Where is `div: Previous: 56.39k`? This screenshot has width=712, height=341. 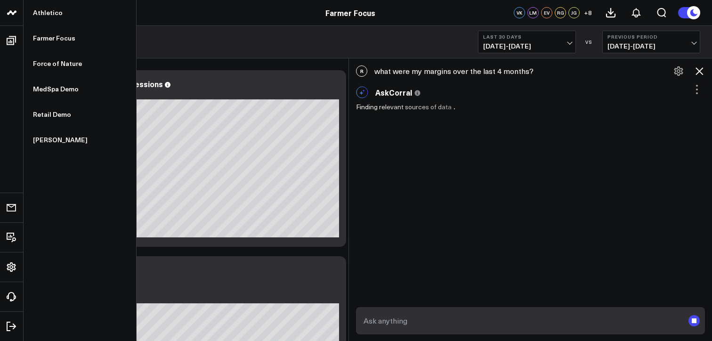
div: Previous: 56.39k is located at coordinates (191, 300).